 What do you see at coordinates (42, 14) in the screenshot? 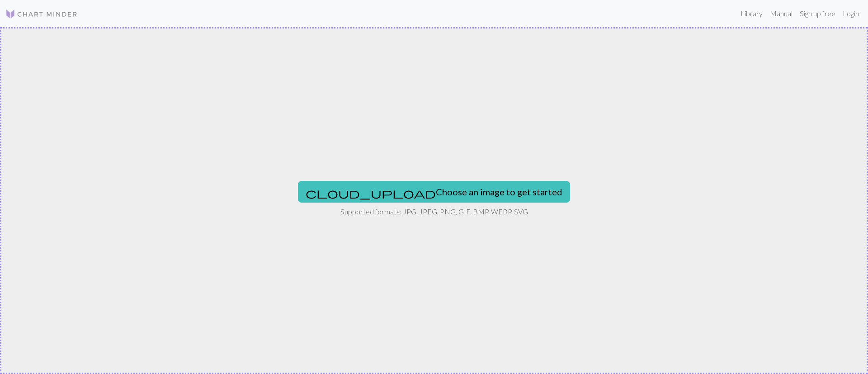
I see `img: Logo` at bounding box center [42, 14].